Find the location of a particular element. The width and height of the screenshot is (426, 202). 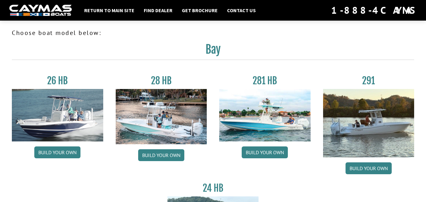

h3: 28 HB is located at coordinates (161, 80).